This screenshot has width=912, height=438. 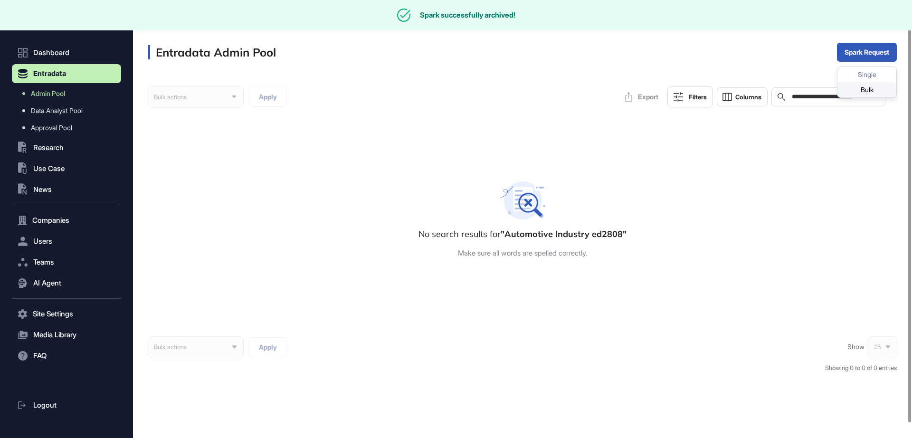 I want to click on span: Site Settings, so click(x=53, y=314).